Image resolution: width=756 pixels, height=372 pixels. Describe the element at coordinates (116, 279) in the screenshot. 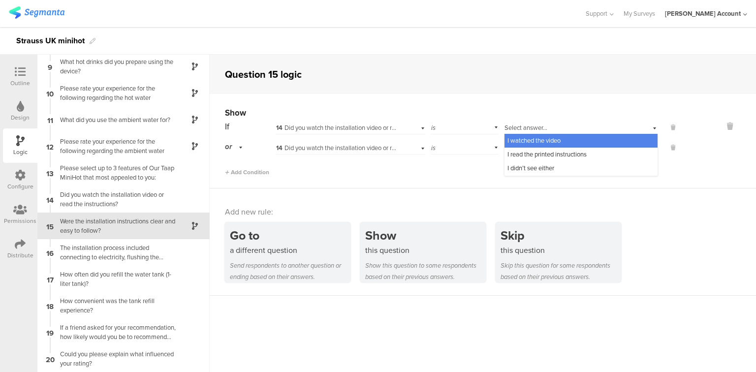

I see `div: How often did you refill the water tank (1-liter tank)?` at that location.